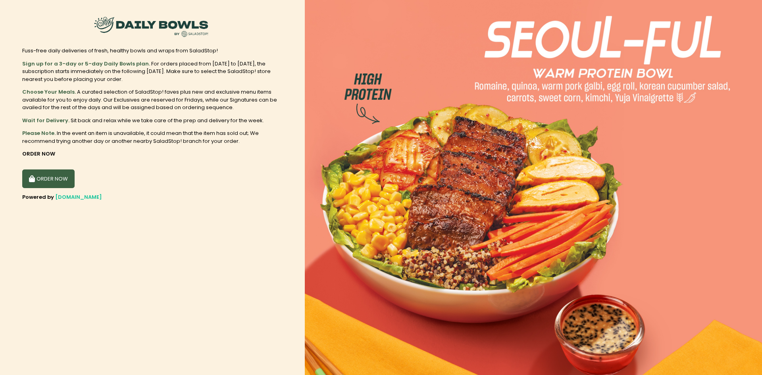 This screenshot has height=375, width=762. I want to click on img: SaladStop!, so click(151, 27).